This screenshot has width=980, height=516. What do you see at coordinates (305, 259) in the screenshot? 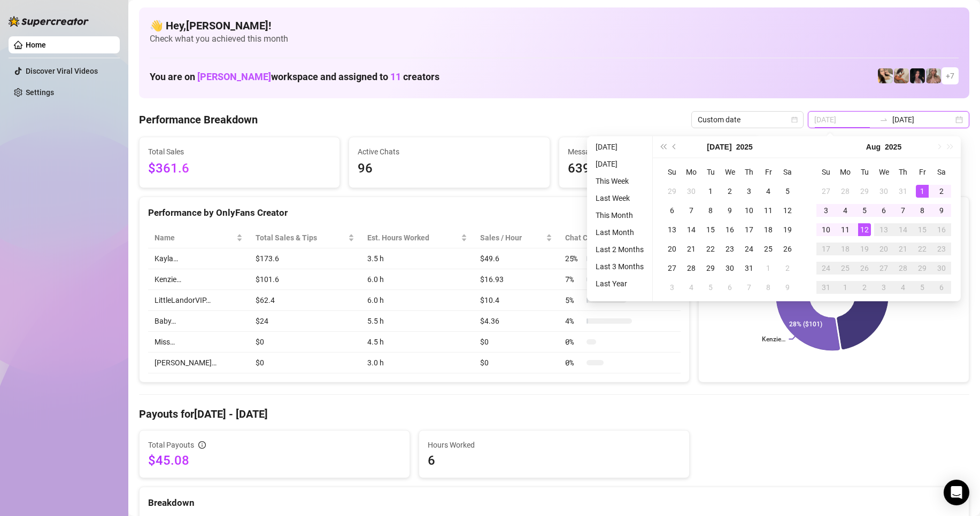
I see `td: $173.6` at bounding box center [305, 259].